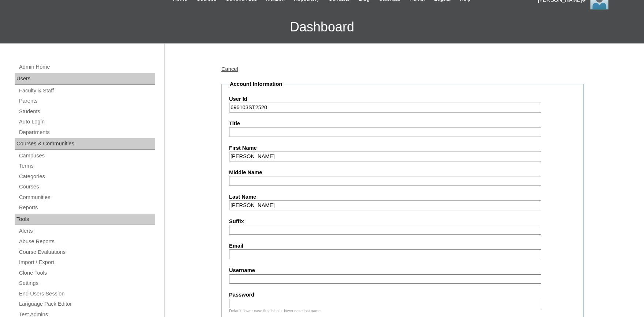  I want to click on a: Clone Tools, so click(87, 273).